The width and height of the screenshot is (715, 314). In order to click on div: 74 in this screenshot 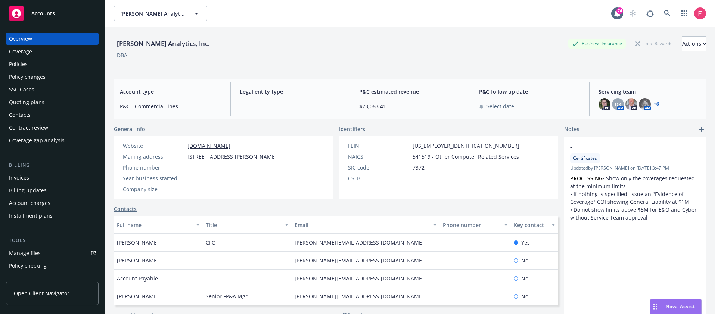, I will do `click(620, 11)`.